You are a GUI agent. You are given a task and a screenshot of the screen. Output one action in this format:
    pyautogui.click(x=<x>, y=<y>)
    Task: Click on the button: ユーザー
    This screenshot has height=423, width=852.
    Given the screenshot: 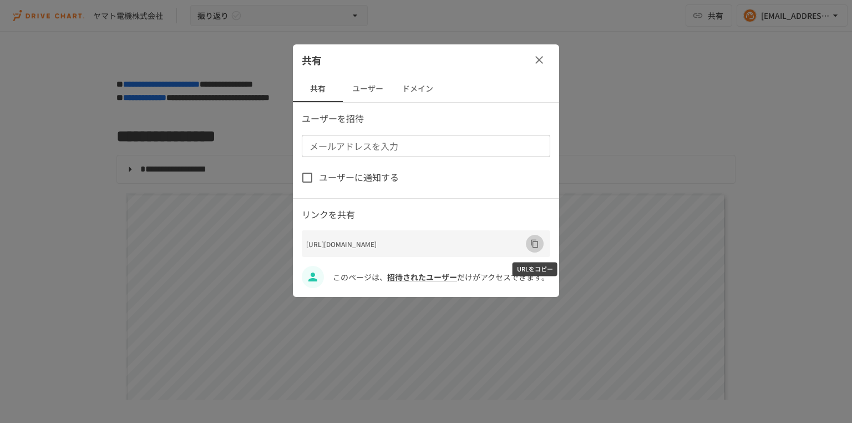 What is the action you would take?
    pyautogui.click(x=368, y=89)
    